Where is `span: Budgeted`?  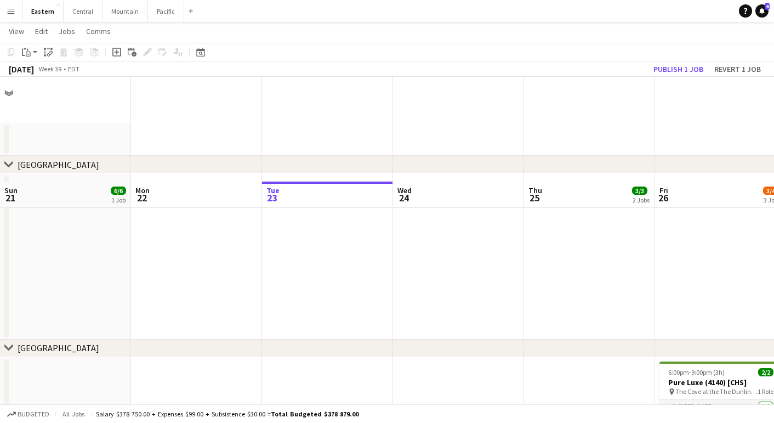
span: Budgeted is located at coordinates (33, 414).